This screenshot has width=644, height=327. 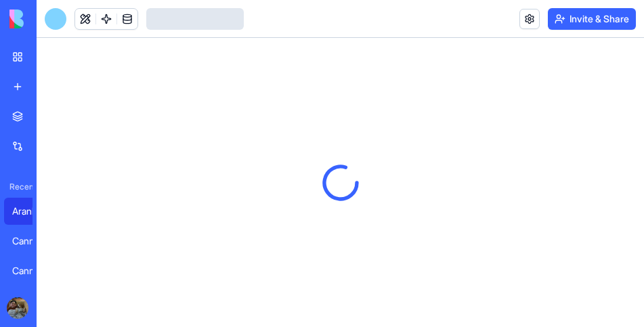 What do you see at coordinates (592, 19) in the screenshot?
I see `button: Invite & Share` at bounding box center [592, 19].